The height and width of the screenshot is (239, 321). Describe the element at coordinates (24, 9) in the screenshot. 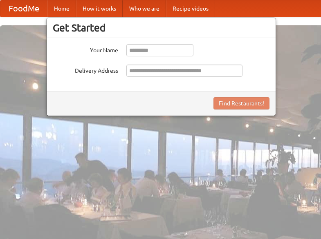

I see `a: FoodMe` at that location.